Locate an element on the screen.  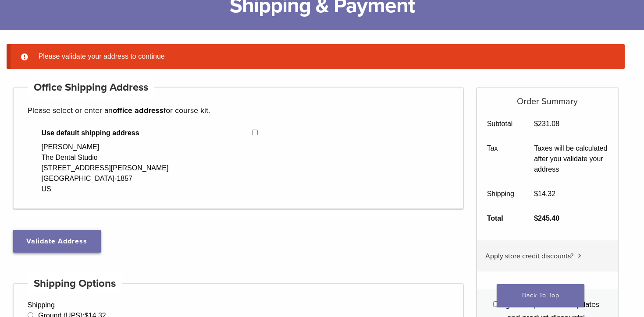
bdi: 245.40 is located at coordinates (547, 219).